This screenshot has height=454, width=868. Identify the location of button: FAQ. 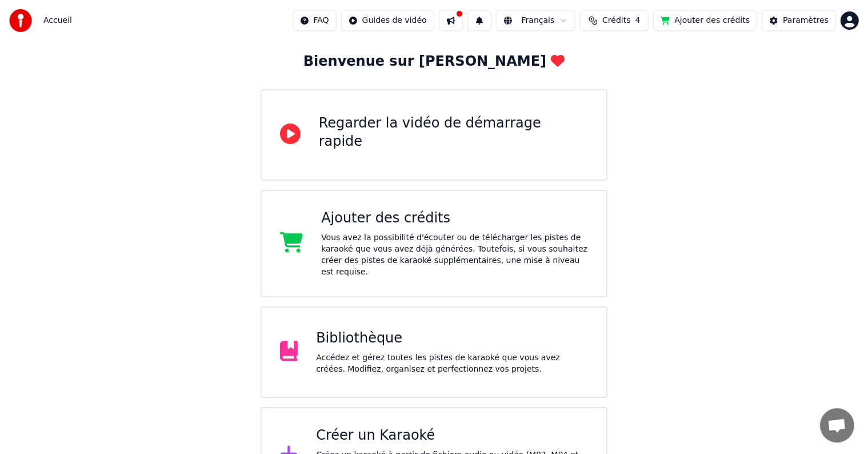
(314, 21).